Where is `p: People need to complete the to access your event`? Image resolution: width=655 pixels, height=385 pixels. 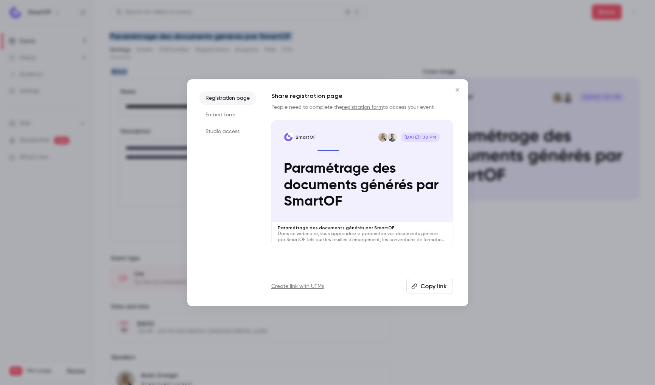 p: People need to complete the to access your event is located at coordinates (362, 107).